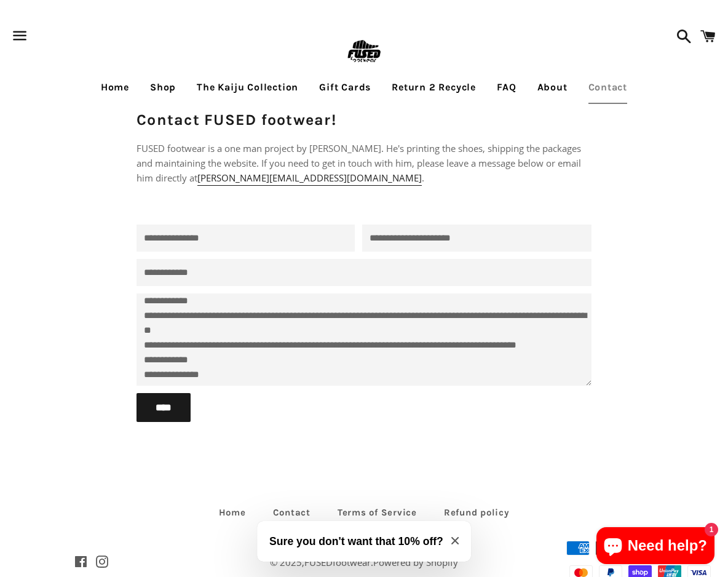 This screenshot has width=728, height=577. I want to click on a: FUSEDfootwear, so click(337, 562).